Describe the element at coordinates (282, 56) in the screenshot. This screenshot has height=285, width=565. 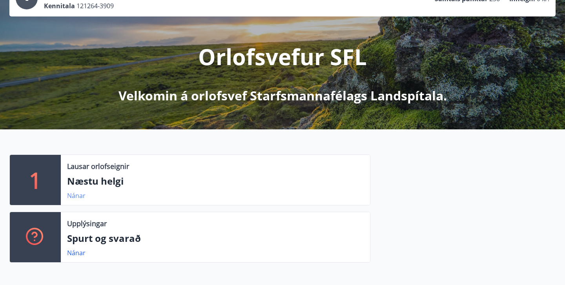
I see `p: Orlofsvefur SFL` at that location.